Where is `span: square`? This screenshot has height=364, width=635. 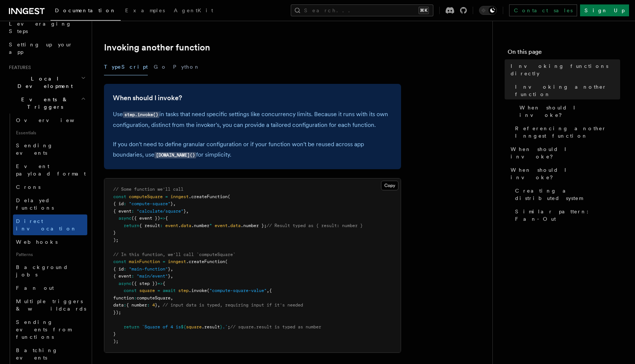
span: square is located at coordinates (147, 290).